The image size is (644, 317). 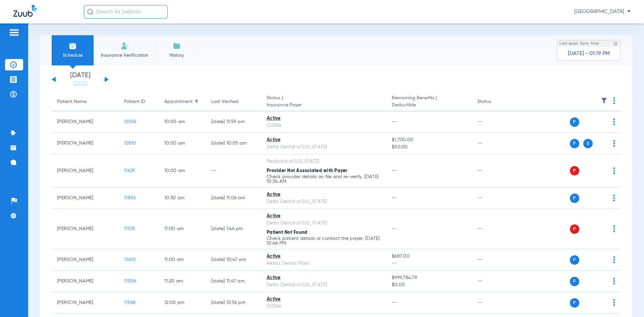 What do you see at coordinates (287, 233) in the screenshot?
I see `span: Patient Not Found` at bounding box center [287, 233].